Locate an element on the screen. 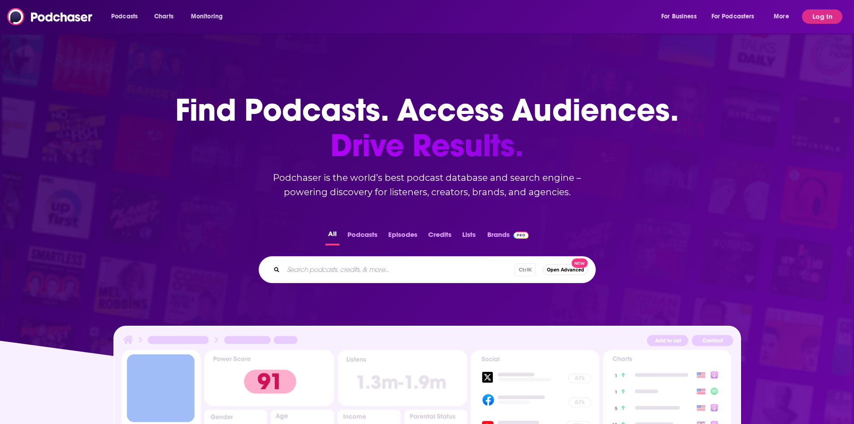 The height and width of the screenshot is (424, 854). button: All is located at coordinates (332, 236).